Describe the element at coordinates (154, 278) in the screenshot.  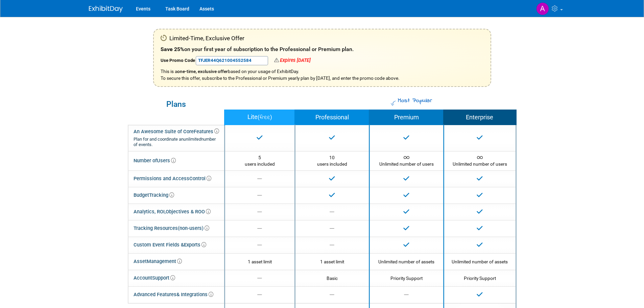
I see `div: Account` at that location.